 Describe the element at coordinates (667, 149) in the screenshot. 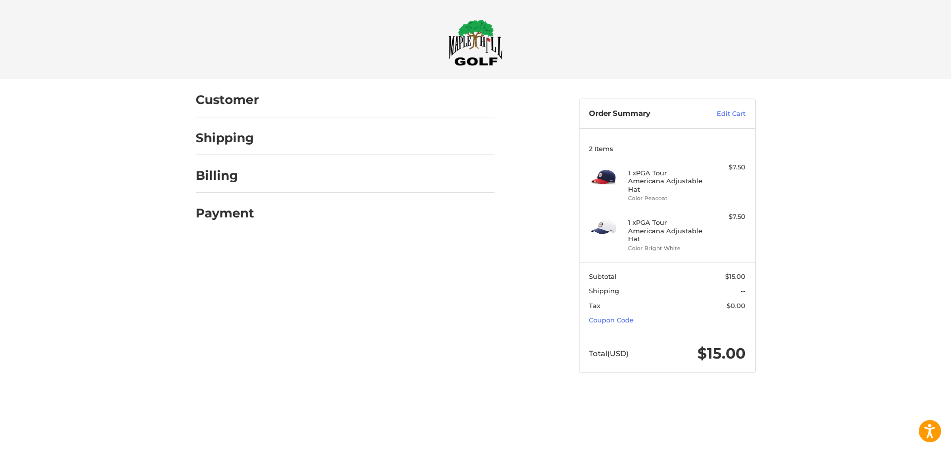

I see `h3: 2 Items` at that location.